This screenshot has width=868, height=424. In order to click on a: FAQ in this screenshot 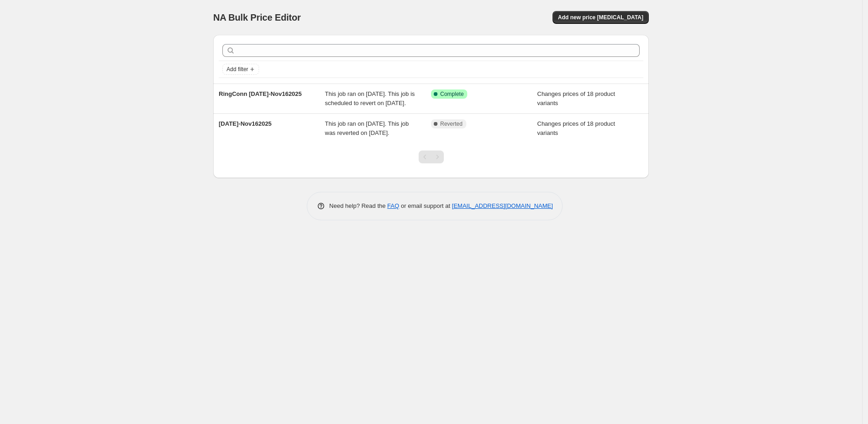, I will do `click(394, 205)`.